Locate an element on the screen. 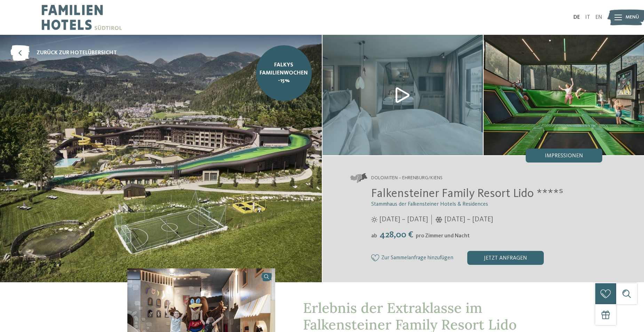 The image size is (644, 332). span: Falkys Familienwochen -15% is located at coordinates (284, 73).